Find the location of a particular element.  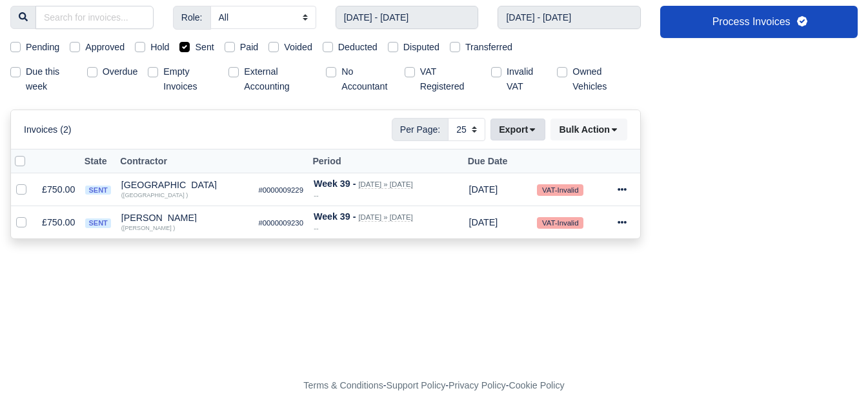

a: Terms & Conditions is located at coordinates (343, 385).